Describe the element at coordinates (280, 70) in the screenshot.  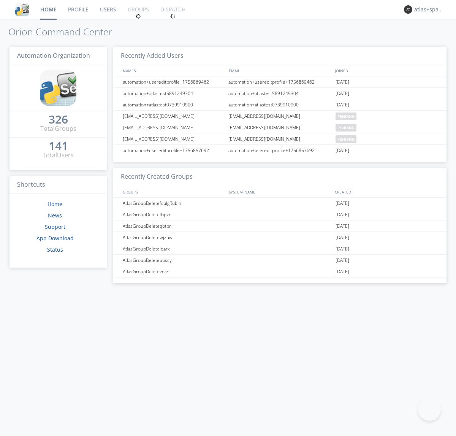
I see `div: EMAIL` at that location.